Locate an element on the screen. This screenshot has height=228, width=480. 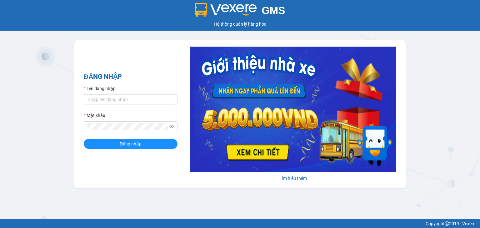
span: copyright is located at coordinates (446, 223).